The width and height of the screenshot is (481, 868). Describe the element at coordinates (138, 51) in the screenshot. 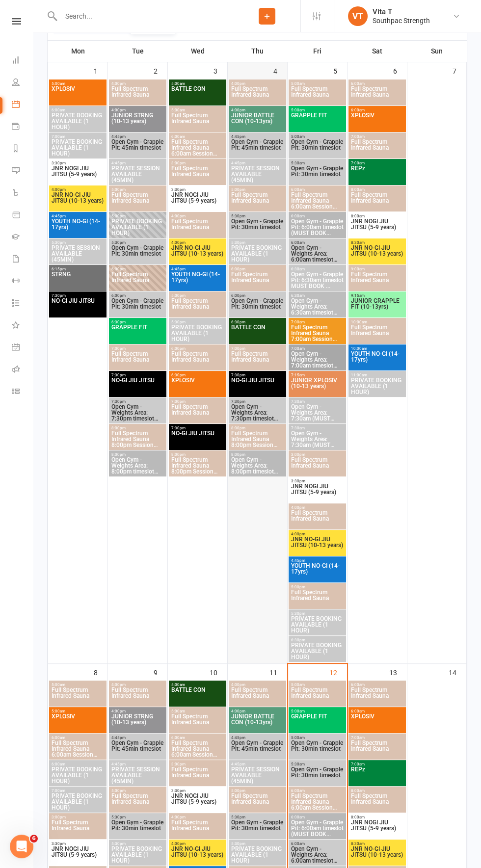

I see `th: Tue` at that location.